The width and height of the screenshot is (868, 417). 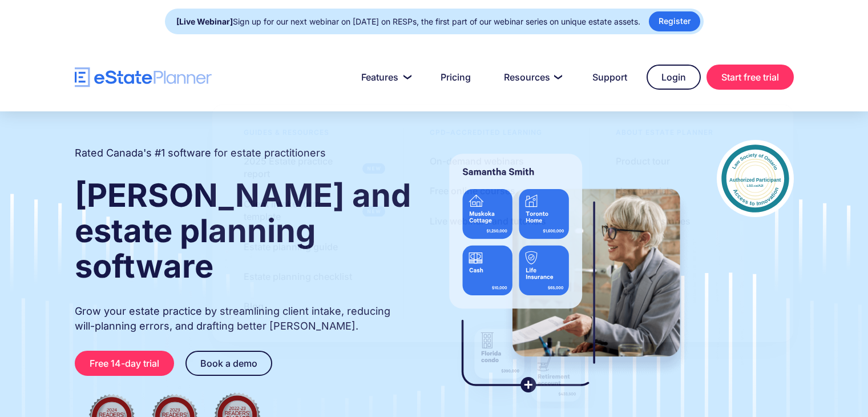 I want to click on div: Estate planning checklist, so click(x=298, y=277).